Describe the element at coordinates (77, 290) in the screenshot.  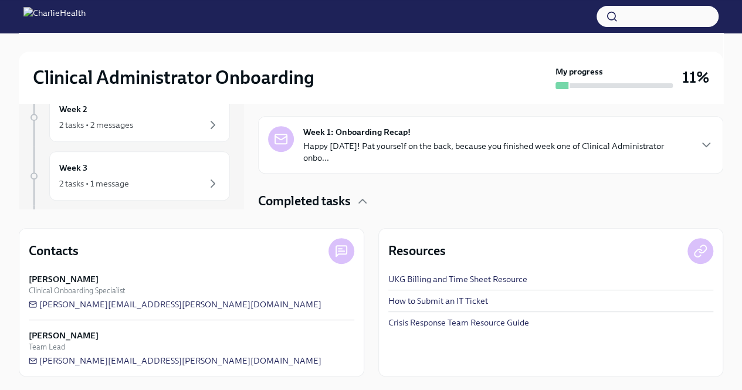
I see `span: Clinical Onboarding Specialist` at that location.